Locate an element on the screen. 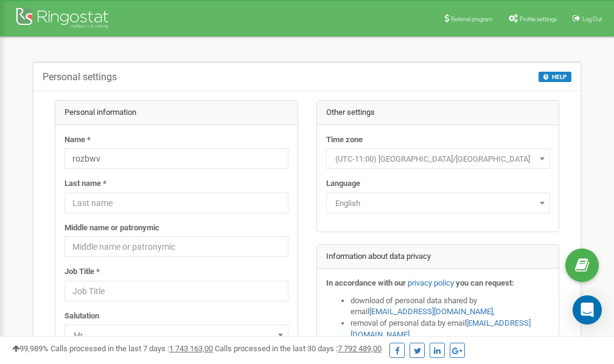 This screenshot has width=614, height=364. span: Log Out is located at coordinates (592, 19).